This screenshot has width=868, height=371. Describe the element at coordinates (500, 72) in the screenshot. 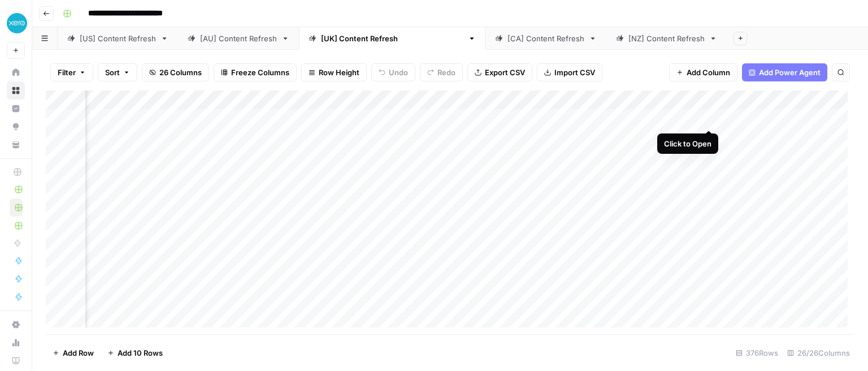

I see `button: Export CSV` at that location.